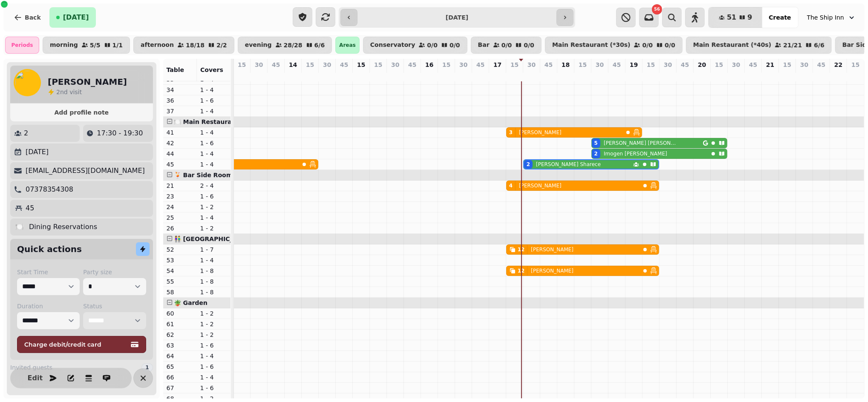  What do you see at coordinates (22, 45) in the screenshot?
I see `div: Periods` at bounding box center [22, 45].